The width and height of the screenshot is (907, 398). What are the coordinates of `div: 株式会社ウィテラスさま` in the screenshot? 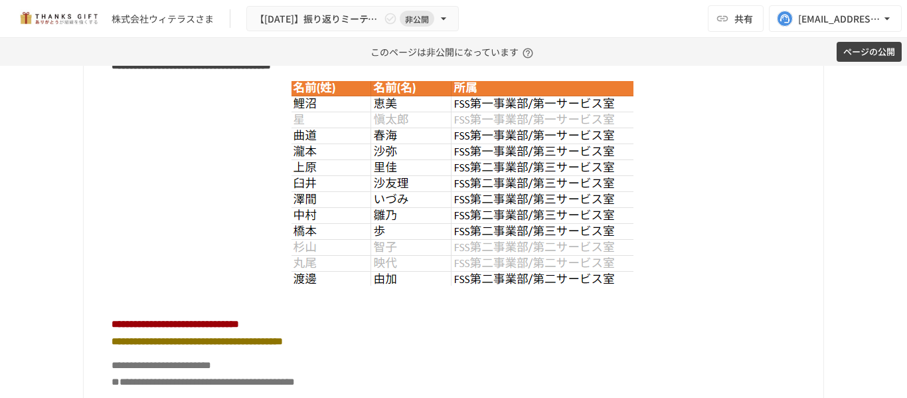 It's located at (163, 19).